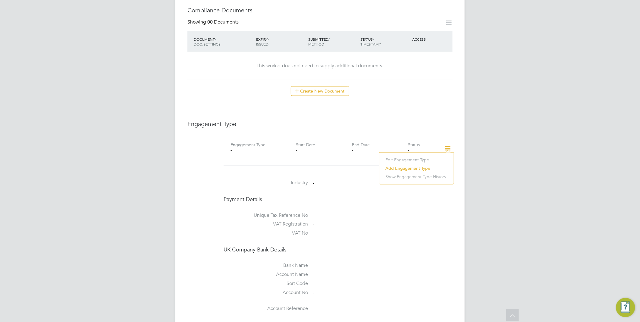 Image resolution: width=640 pixels, height=322 pixels. What do you see at coordinates (316, 44) in the screenshot?
I see `span: METHOD` at bounding box center [316, 44].